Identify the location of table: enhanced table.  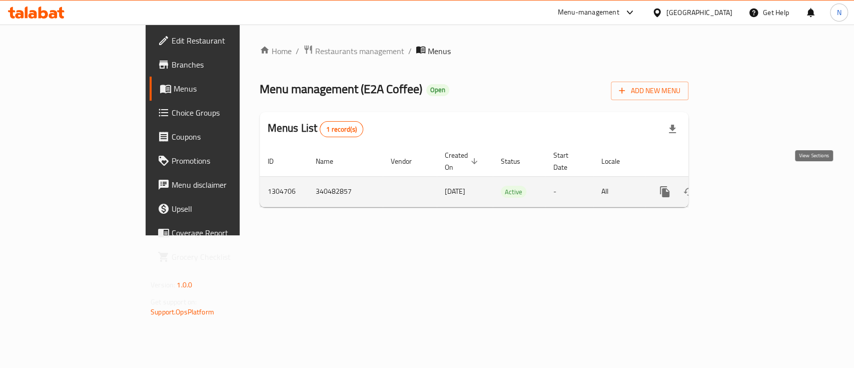
(508, 177).